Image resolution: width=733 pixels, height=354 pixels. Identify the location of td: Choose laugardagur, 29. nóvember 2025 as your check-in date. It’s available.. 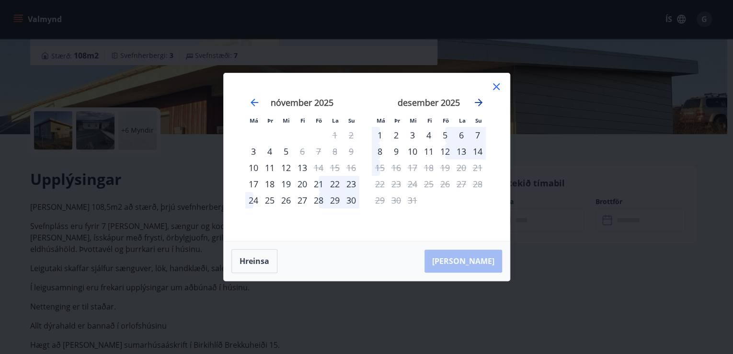
(335, 200).